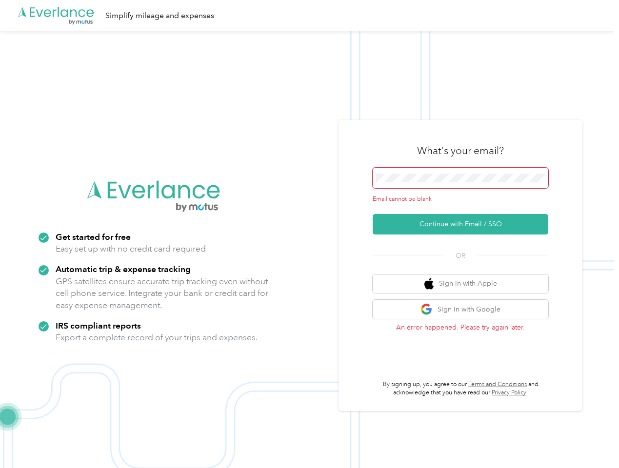 The height and width of the screenshot is (468, 619). Describe the element at coordinates (157, 338) in the screenshot. I see `p: Export a complete record of your trips and expenses.` at that location.